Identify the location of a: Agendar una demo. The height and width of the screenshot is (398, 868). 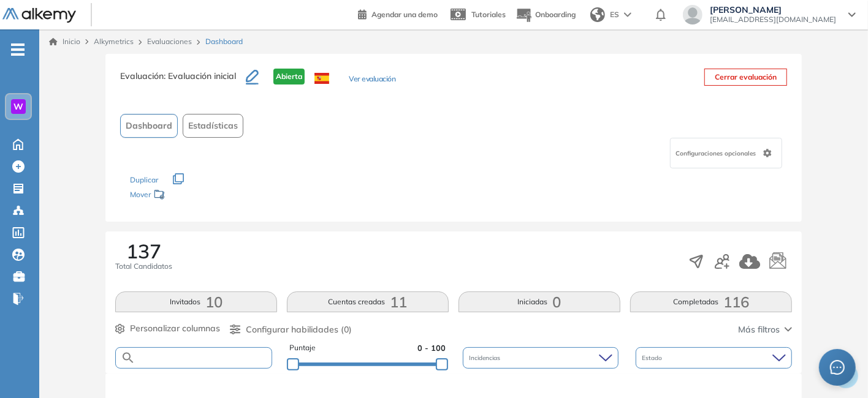
(398, 13).